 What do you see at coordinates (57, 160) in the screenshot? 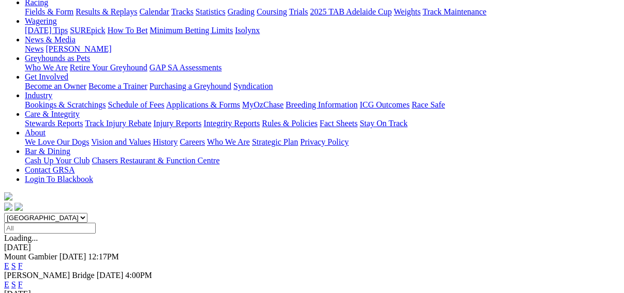
I see `a: Cash Up Your Club` at bounding box center [57, 160].